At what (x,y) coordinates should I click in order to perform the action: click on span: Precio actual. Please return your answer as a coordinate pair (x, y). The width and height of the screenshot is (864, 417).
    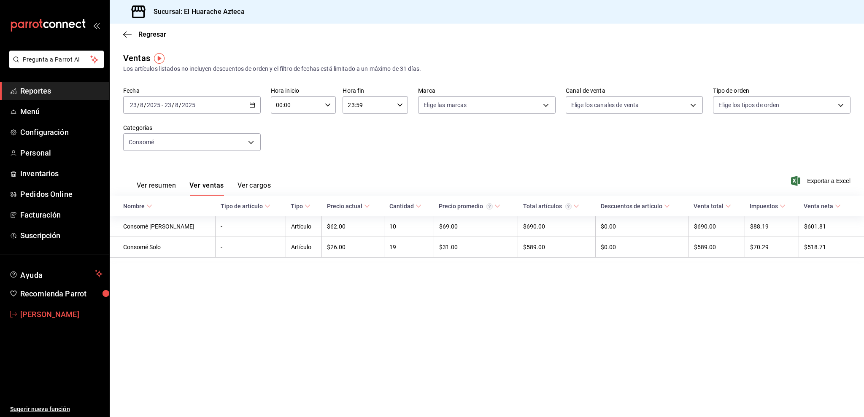
    Looking at the image, I should click on (349, 206).